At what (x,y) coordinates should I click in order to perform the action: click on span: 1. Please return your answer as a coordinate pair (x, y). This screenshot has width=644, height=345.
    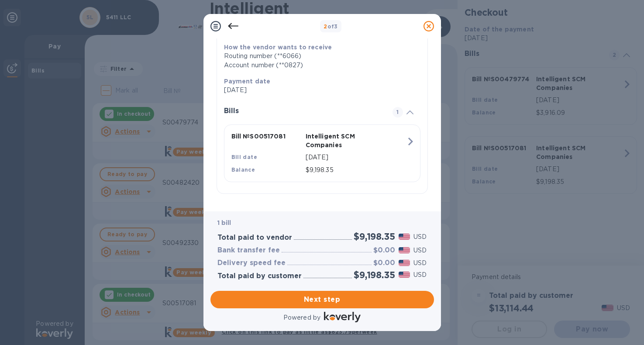
    Looking at the image, I should click on (398, 112).